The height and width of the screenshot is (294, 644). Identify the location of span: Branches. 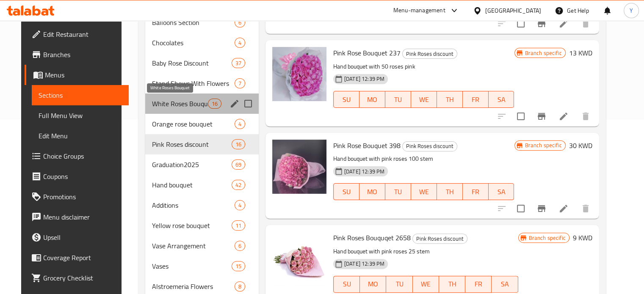
(83, 55).